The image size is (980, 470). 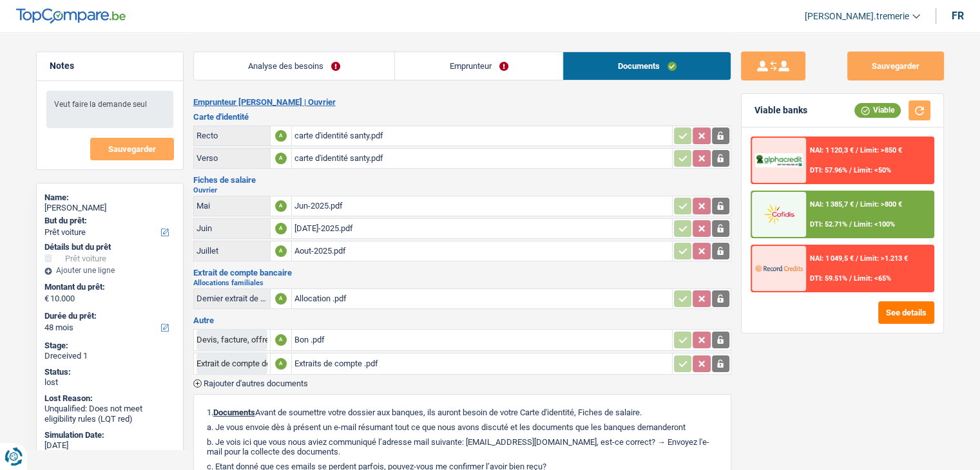 I want to click on div: Viable, so click(x=878, y=110).